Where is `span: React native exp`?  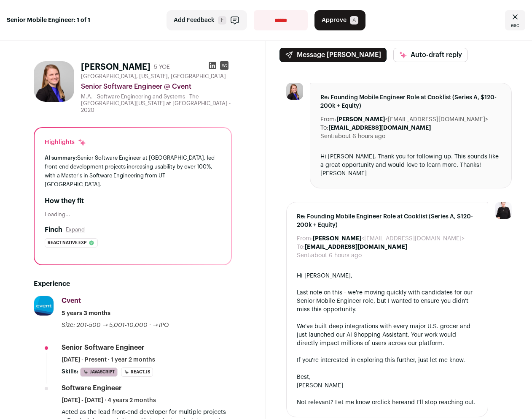
span: React native exp is located at coordinates (67, 243).